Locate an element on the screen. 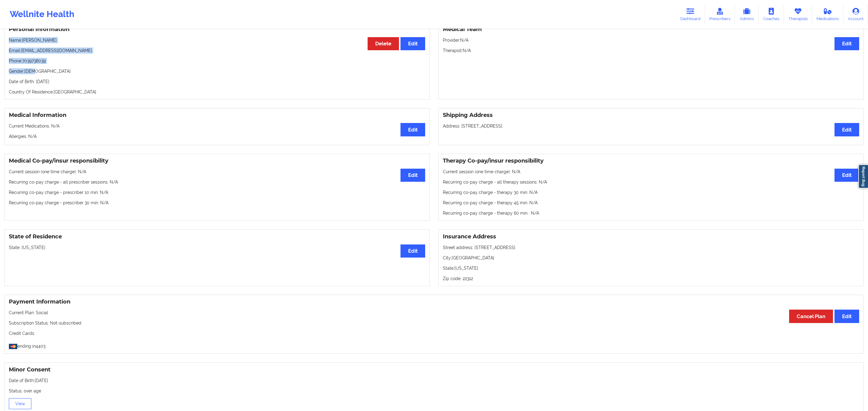  h3: Minor Consent is located at coordinates (434, 370).